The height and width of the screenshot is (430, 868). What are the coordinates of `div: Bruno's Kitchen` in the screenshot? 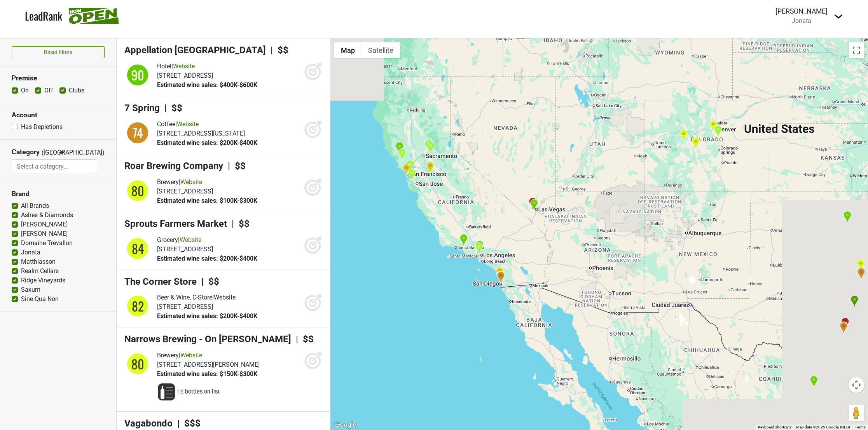 It's located at (713, 126).